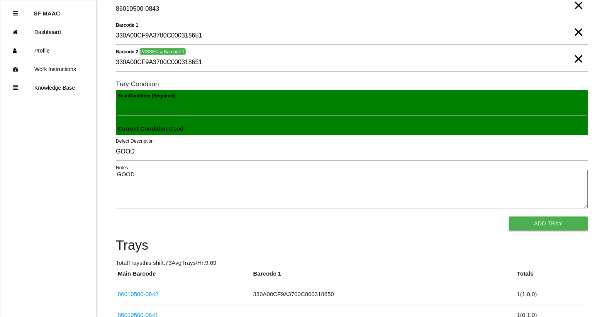 The width and height of the screenshot is (612, 317). Describe the element at coordinates (162, 51) in the screenshot. I see `span: PASSED = Barcode 1` at that location.